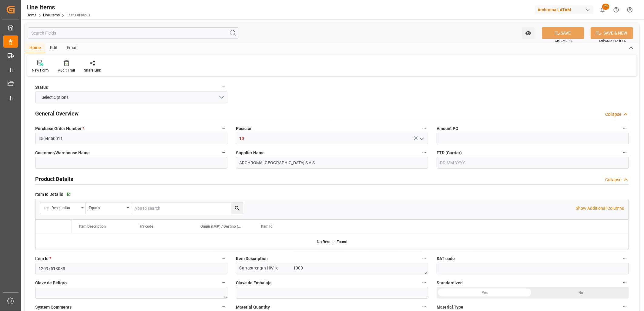 This screenshot has height=311, width=644. Describe the element at coordinates (61, 207) in the screenshot. I see `div: Item Description` at that location.